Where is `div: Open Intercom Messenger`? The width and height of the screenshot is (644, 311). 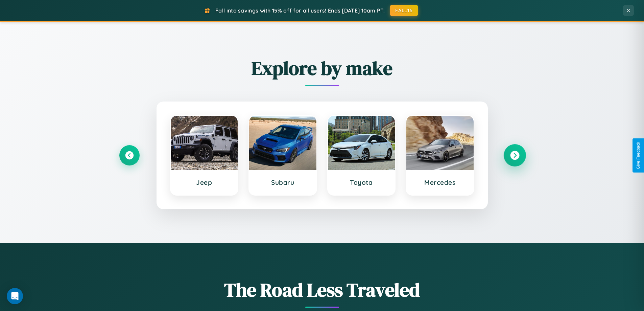
div: Open Intercom Messenger is located at coordinates (15, 296).